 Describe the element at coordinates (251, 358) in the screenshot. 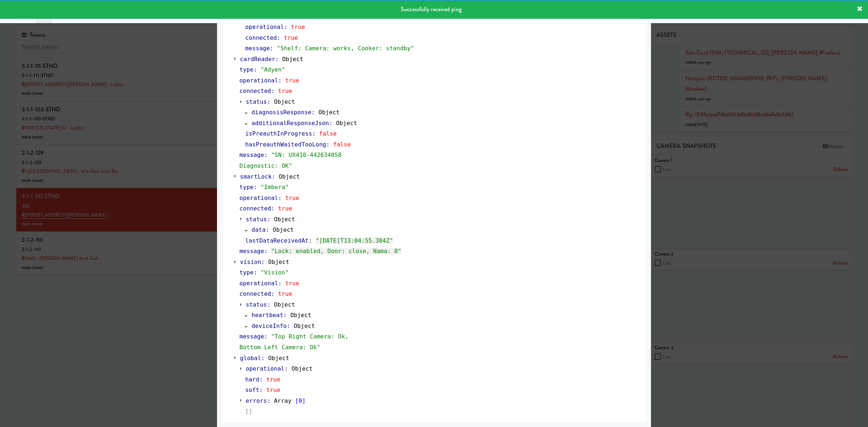

I see `span: global` at that location.